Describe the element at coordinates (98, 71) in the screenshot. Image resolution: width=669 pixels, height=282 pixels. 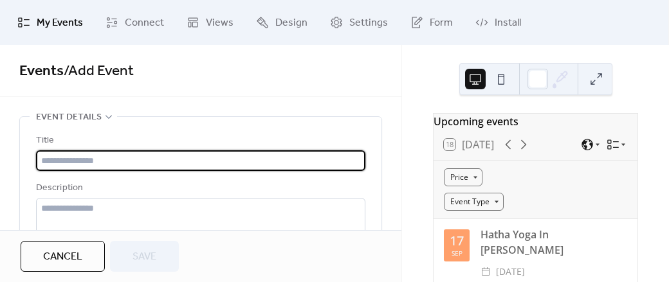
I see `span: / Add Event` at that location.